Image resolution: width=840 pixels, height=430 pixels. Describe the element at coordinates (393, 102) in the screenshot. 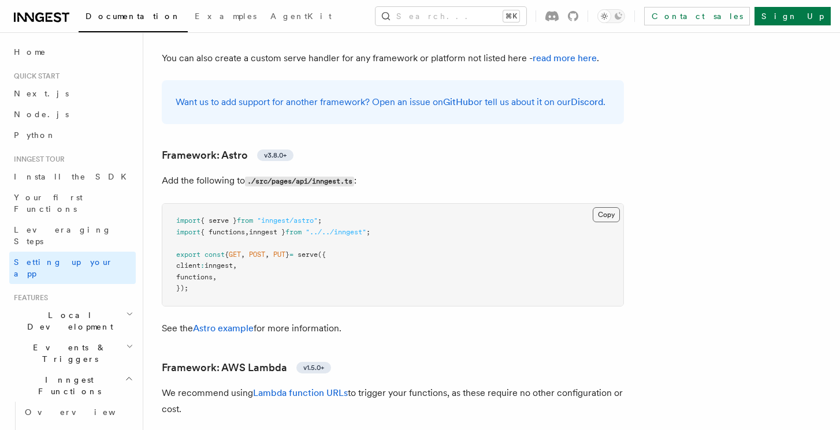

I see `p: Want us to add support for another framework? Open an issue on or tell us about it on our .` at that location.